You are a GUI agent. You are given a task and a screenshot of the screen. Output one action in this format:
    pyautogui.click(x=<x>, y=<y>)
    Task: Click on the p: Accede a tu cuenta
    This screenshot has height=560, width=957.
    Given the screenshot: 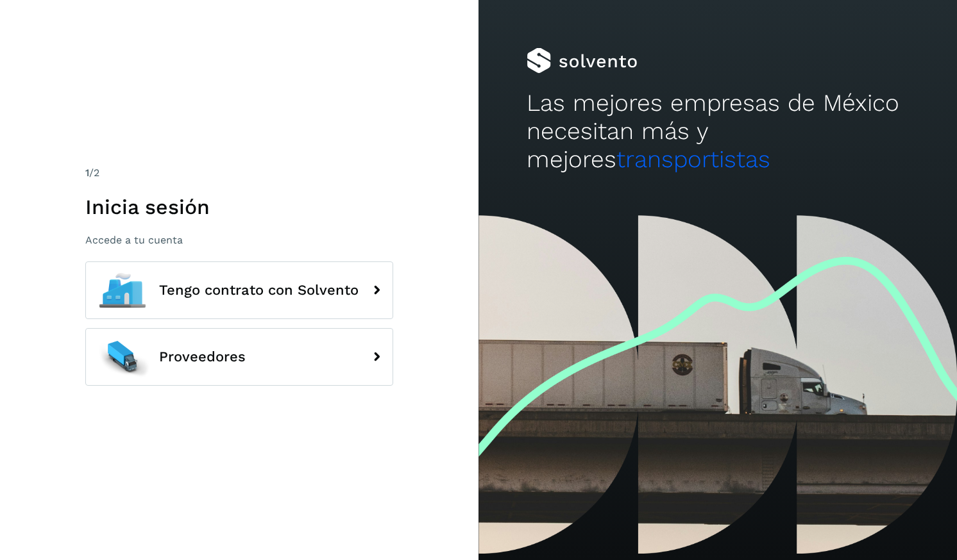 What is the action you would take?
    pyautogui.click(x=239, y=240)
    